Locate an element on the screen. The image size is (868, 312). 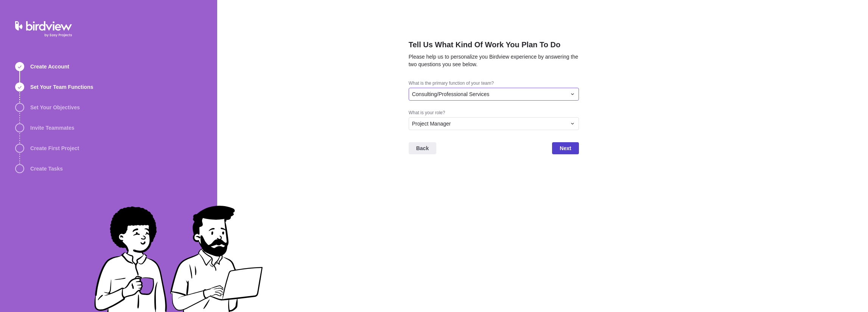
span: Next is located at coordinates (565, 148).